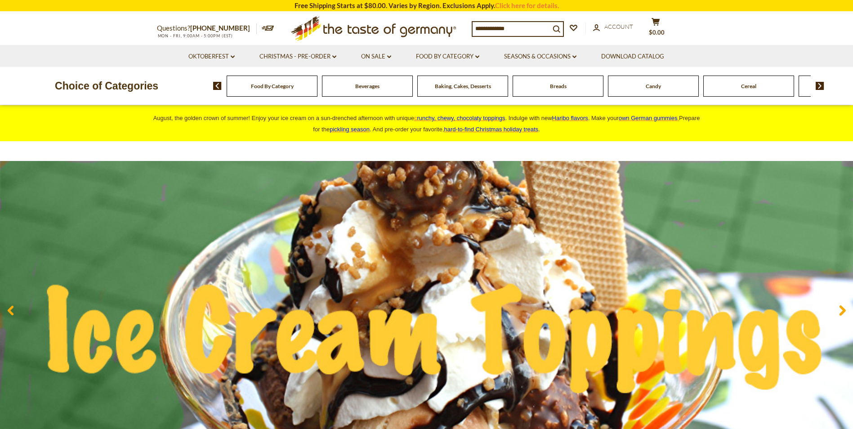  Describe the element at coordinates (211, 57) in the screenshot. I see `a: Oktoberfest` at that location.